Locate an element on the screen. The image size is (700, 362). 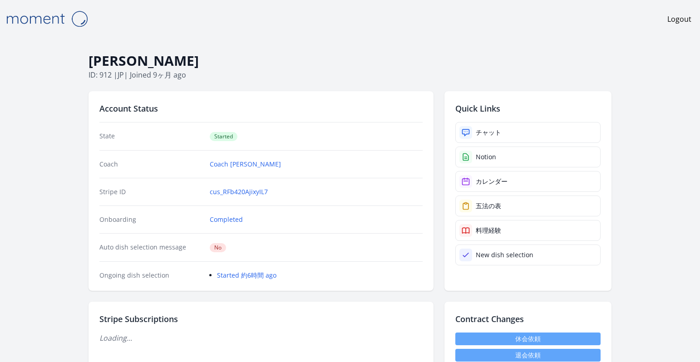
div: New dish selection is located at coordinates (504, 255).